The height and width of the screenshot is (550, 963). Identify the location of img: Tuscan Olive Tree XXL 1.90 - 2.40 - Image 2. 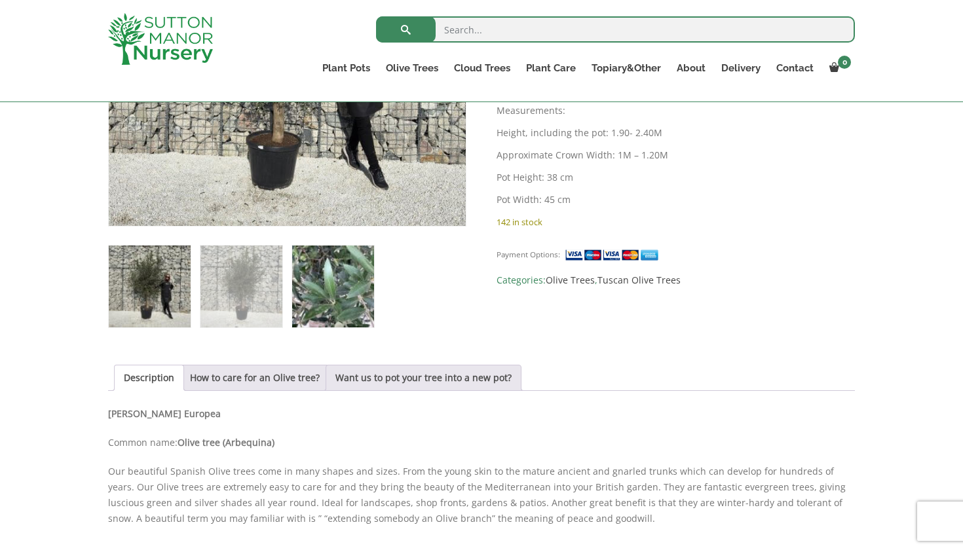
(241, 286).